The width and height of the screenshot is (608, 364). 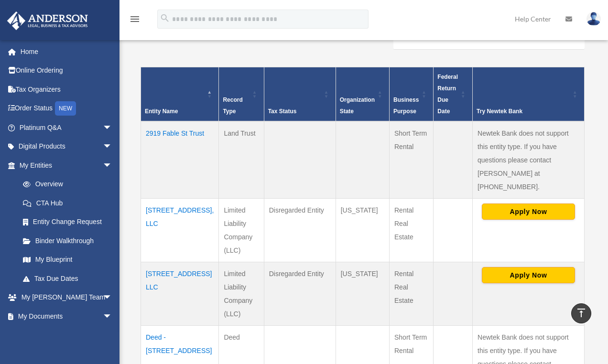 I want to click on th: Entity Name: Activate to invert sorting, so click(x=180, y=94).